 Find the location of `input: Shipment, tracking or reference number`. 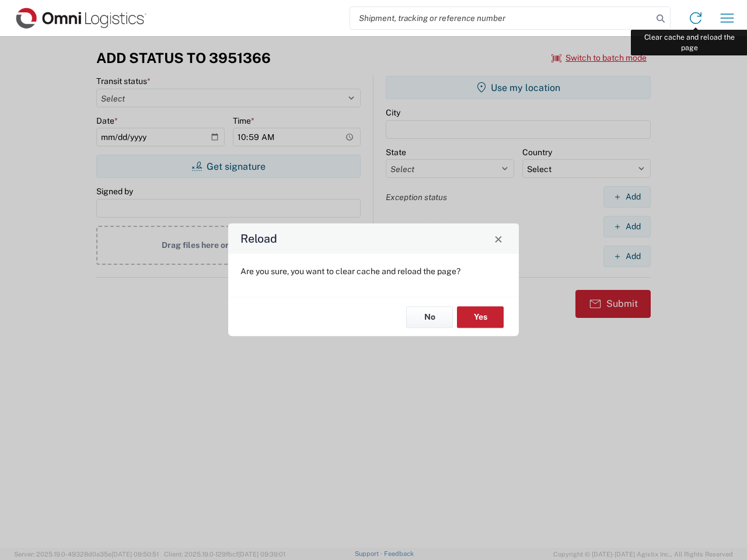

input: Shipment, tracking or reference number is located at coordinates (502, 19).